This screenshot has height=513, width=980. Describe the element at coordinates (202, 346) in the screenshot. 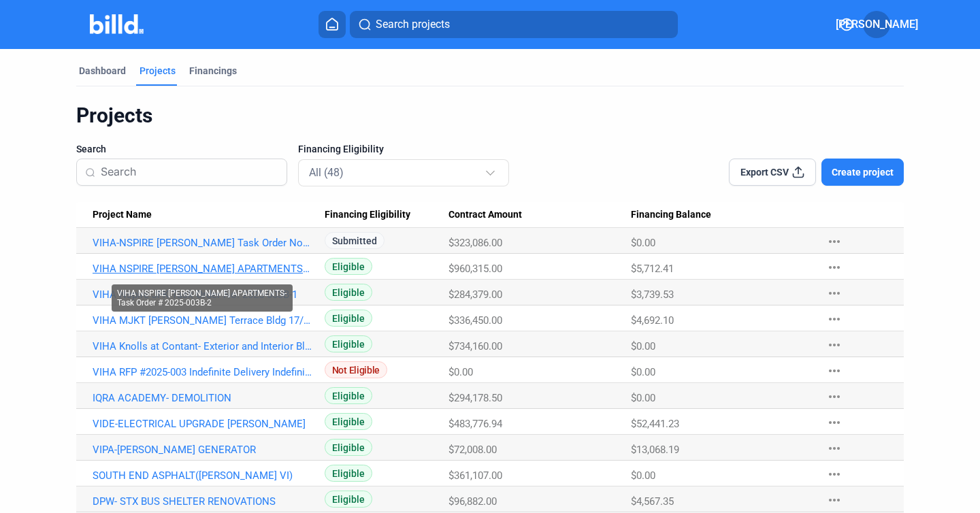

I see `a: VIHA Knolls at Contant- Exterior and Interior Bldg 1-1` at that location.